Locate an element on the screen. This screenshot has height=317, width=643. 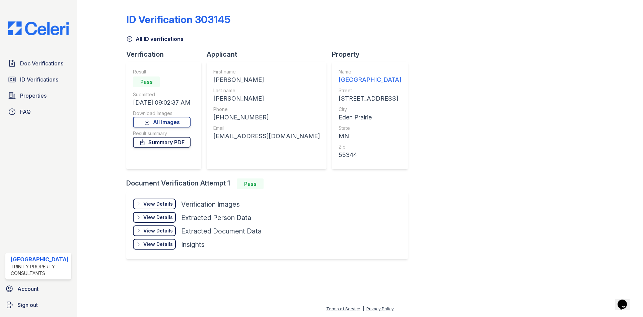
div: MN is located at coordinates (370, 136).